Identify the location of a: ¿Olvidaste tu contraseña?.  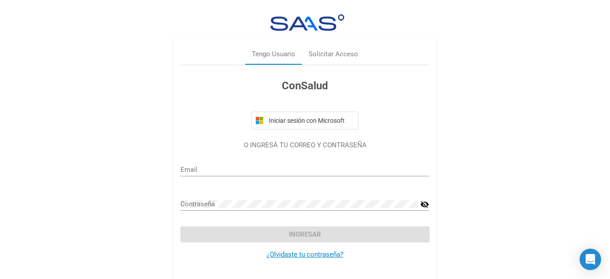
(305, 255).